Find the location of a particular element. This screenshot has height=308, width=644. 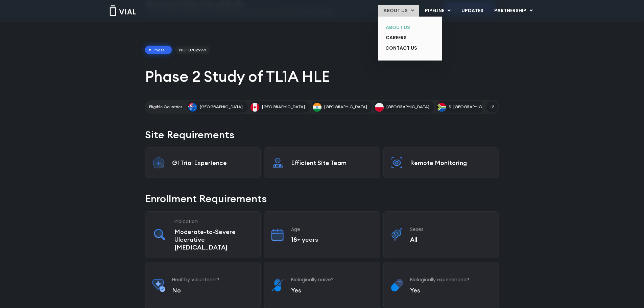

span: Phase II is located at coordinates (158, 50).